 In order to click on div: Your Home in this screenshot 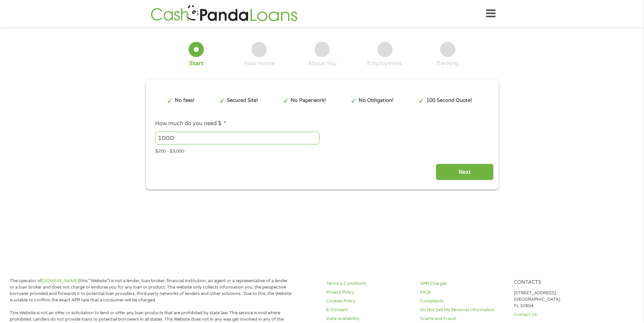, I will do `click(259, 64)`.